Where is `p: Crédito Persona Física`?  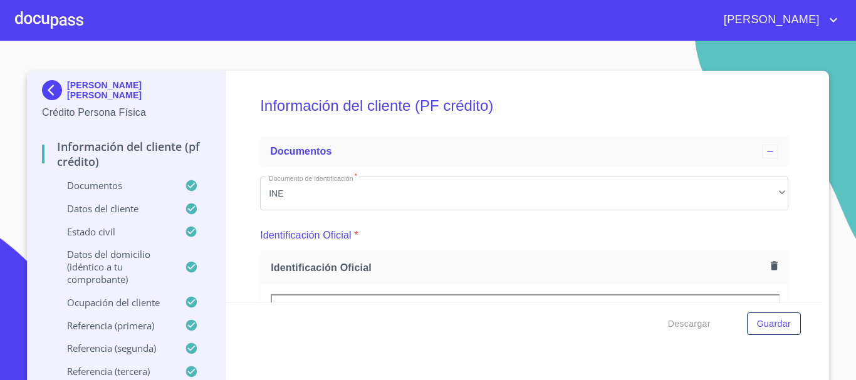
p: Crédito Persona Física is located at coordinates (126, 113).